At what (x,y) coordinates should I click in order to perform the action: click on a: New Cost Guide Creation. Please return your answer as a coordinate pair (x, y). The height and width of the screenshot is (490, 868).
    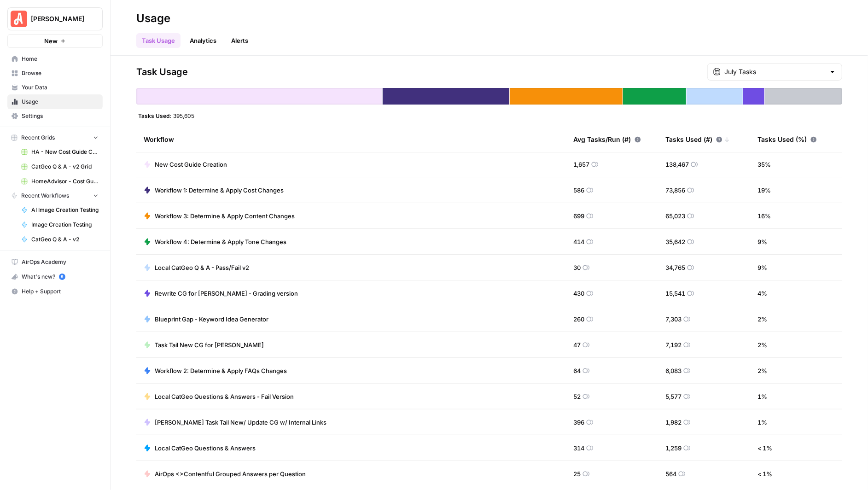
    Looking at the image, I should click on (185, 164).